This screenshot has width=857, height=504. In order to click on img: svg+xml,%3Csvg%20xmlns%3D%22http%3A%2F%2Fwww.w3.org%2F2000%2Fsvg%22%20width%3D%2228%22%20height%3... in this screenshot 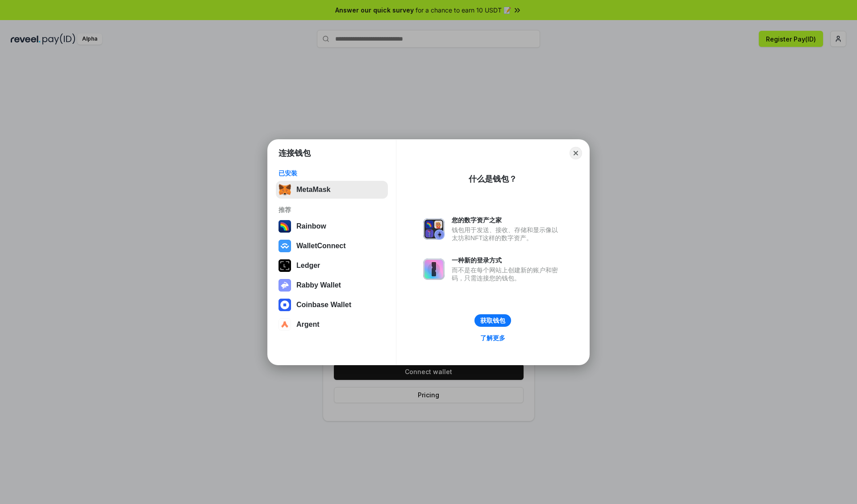, I will do `click(285, 265)`.